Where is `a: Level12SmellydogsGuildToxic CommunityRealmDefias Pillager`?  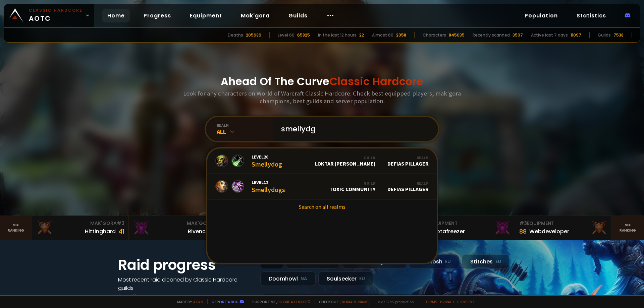 a: Level12SmellydogsGuildToxic CommunityRealmDefias Pillager is located at coordinates (322, 186).